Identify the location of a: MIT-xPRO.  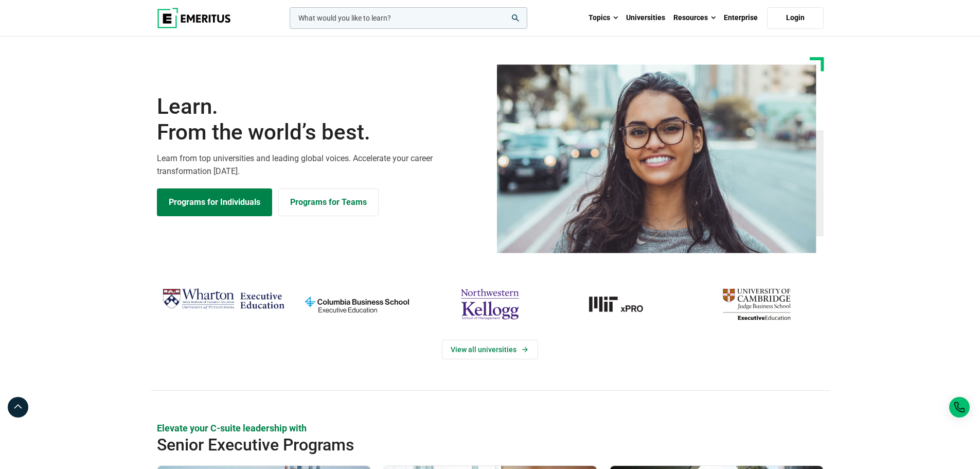
(623, 304).